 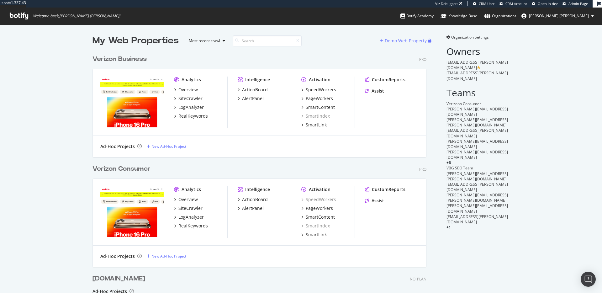 What do you see at coordinates (448, 227) in the screenshot?
I see `span: + 1` at bounding box center [448, 227].